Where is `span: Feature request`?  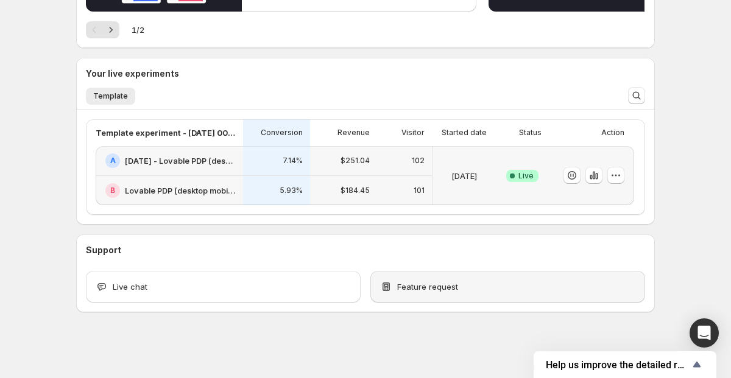 span: Feature request is located at coordinates (428, 287).